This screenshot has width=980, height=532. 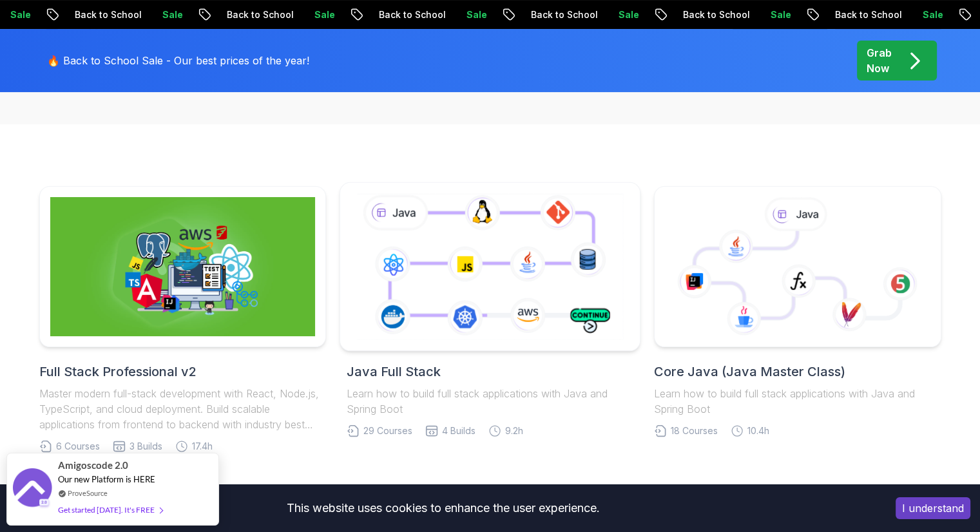 What do you see at coordinates (182, 409) in the screenshot?
I see `p: Master modern full-stack development with React, Node.js, TypeScript, and cloud deployment. Build...` at bounding box center [182, 409].